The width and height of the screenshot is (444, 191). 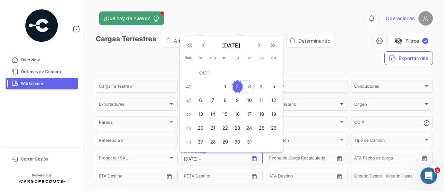 I want to click on button: 23 de octubre de 2025, so click(x=237, y=128).